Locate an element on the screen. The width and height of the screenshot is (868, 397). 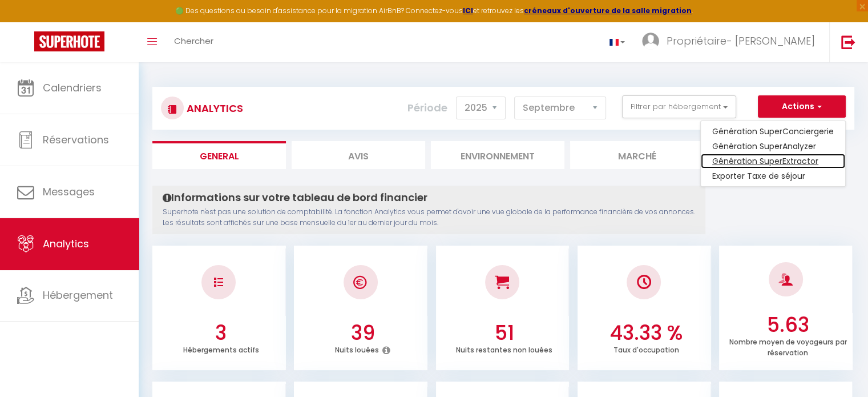
h4: Informations sur votre tableau de bord financier is located at coordinates (428, 198).